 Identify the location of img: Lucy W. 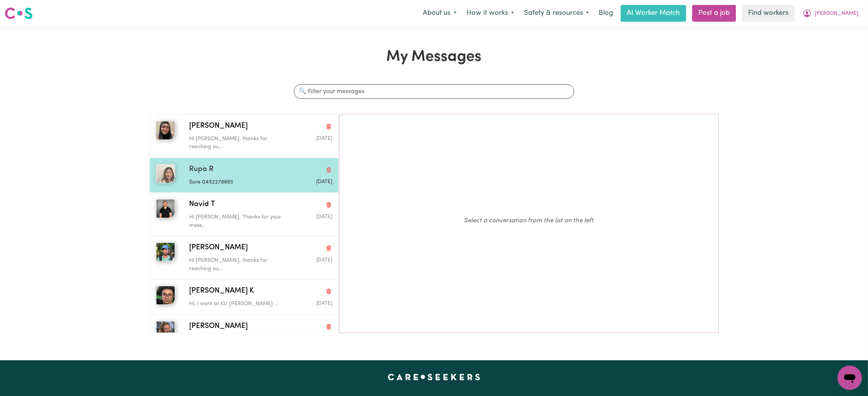
(166, 331).